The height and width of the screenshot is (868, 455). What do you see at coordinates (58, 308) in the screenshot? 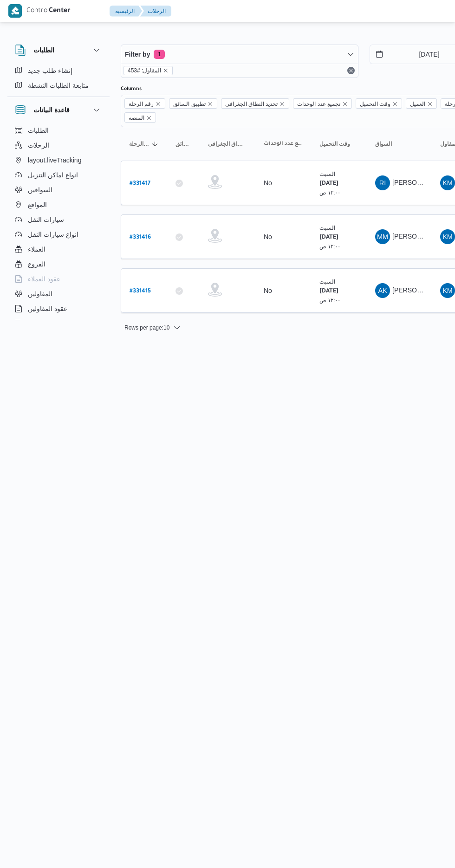
I see `button: عقود المقاولين` at bounding box center [58, 308].